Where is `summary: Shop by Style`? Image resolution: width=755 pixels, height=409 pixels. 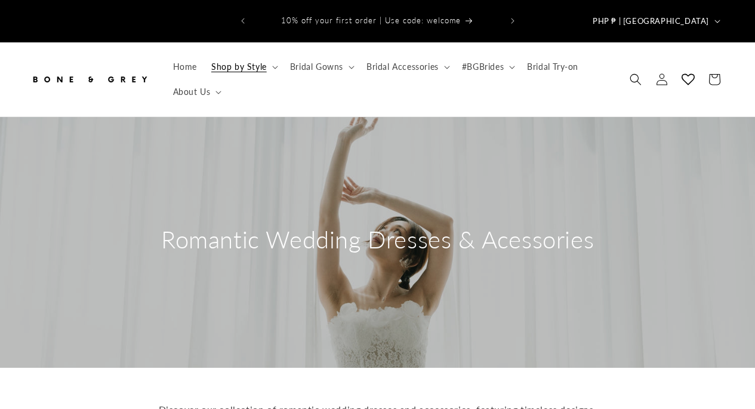 summary: Shop by Style is located at coordinates (243, 67).